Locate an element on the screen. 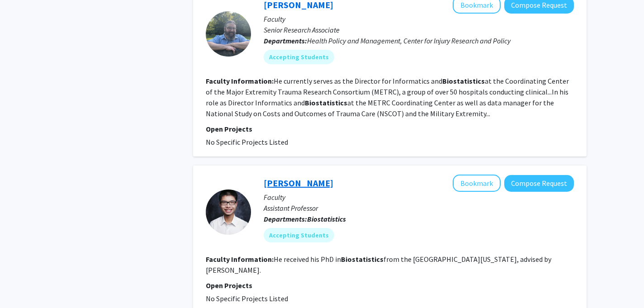 The height and width of the screenshot is (308, 644). p: Senior Research Associate is located at coordinates (418, 30).